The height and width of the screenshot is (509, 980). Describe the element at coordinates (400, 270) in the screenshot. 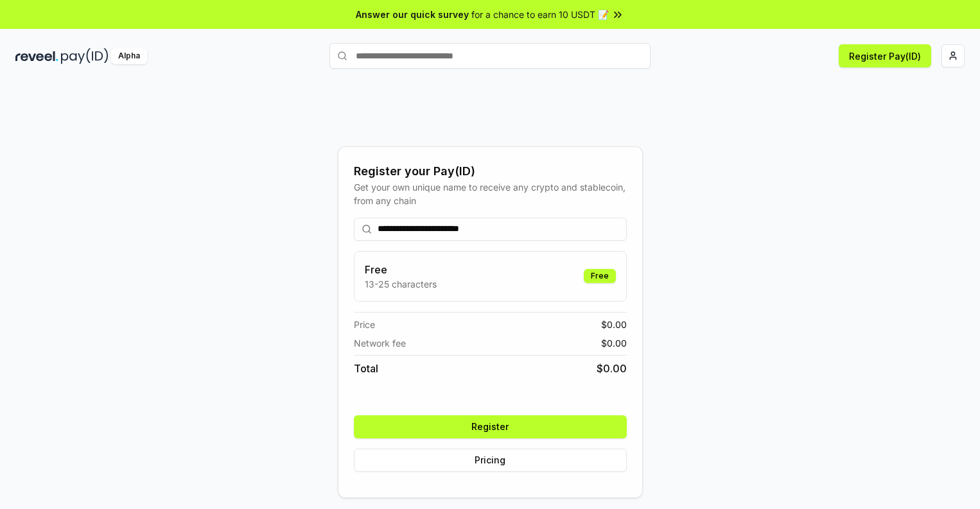

I see `h3: Free` at that location.